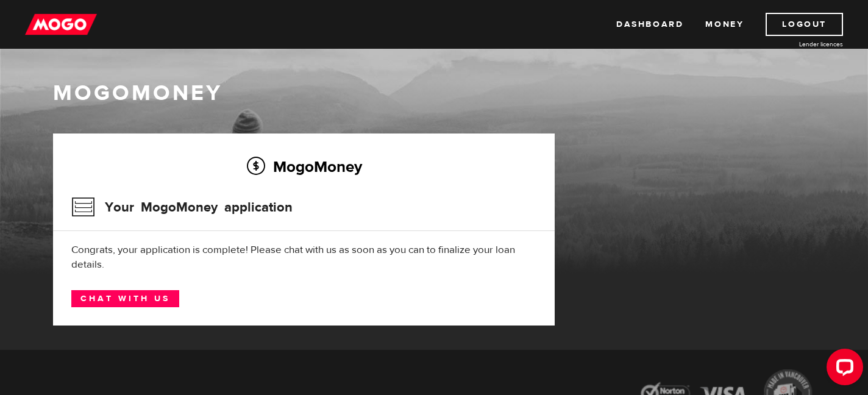 This screenshot has height=395, width=868. What do you see at coordinates (650, 25) in the screenshot?
I see `a: Dashboard` at bounding box center [650, 25].